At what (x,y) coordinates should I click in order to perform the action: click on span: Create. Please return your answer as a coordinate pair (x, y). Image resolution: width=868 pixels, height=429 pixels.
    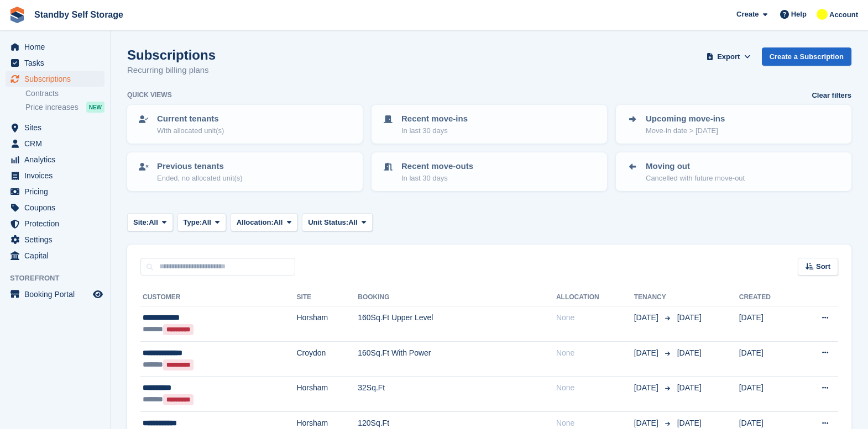
    Looking at the image, I should click on (747, 15).